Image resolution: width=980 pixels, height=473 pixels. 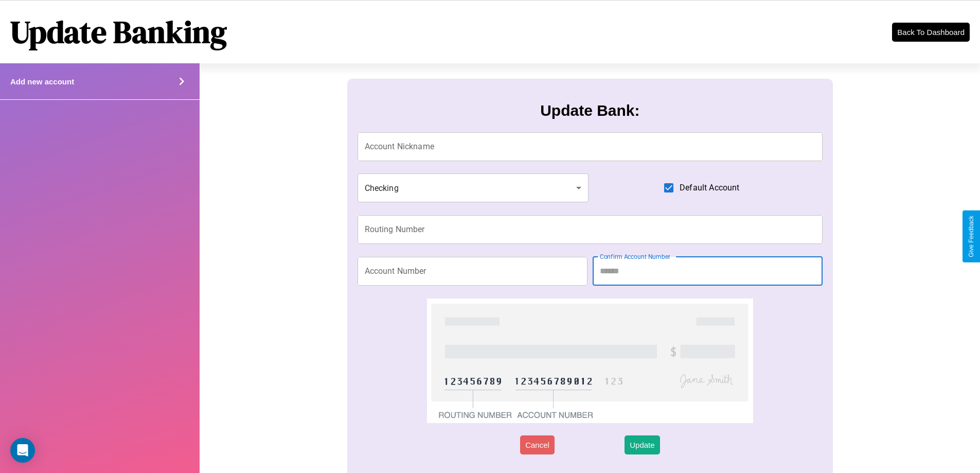 What do you see at coordinates (642, 445) in the screenshot?
I see `button: Update` at bounding box center [642, 445].